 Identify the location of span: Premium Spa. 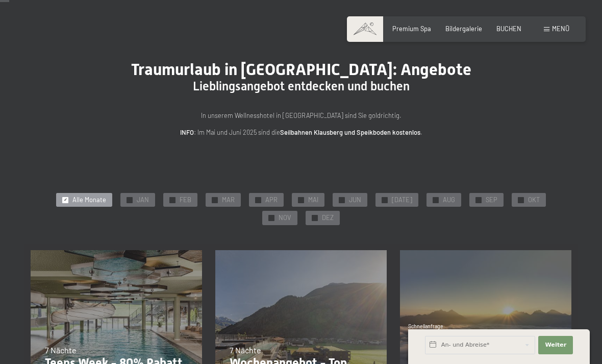
(412, 29).